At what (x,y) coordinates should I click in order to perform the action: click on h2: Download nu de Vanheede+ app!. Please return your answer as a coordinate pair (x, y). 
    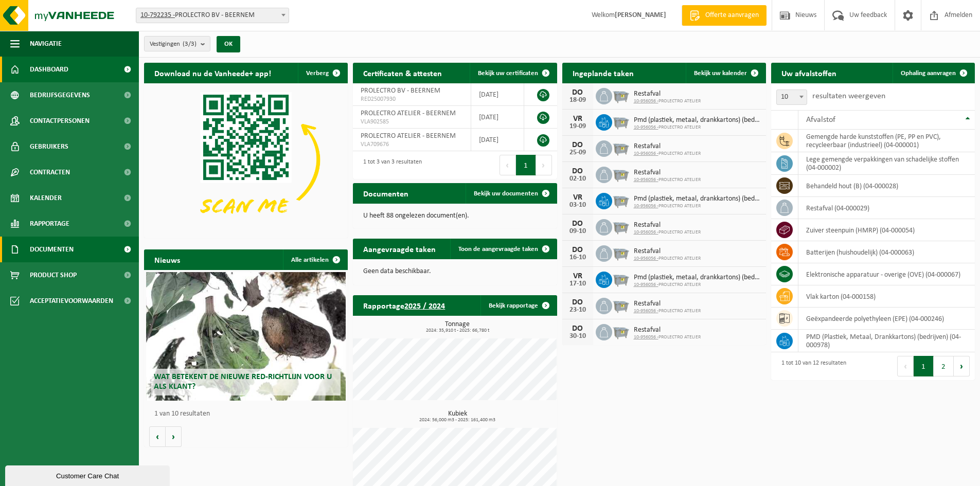
    Looking at the image, I should click on (212, 73).